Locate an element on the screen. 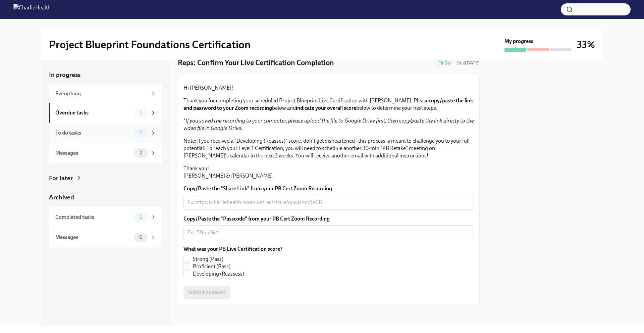 The height and width of the screenshot is (333, 644). h4: Reps: Confirm Your Live Certification Completion is located at coordinates (256, 63).